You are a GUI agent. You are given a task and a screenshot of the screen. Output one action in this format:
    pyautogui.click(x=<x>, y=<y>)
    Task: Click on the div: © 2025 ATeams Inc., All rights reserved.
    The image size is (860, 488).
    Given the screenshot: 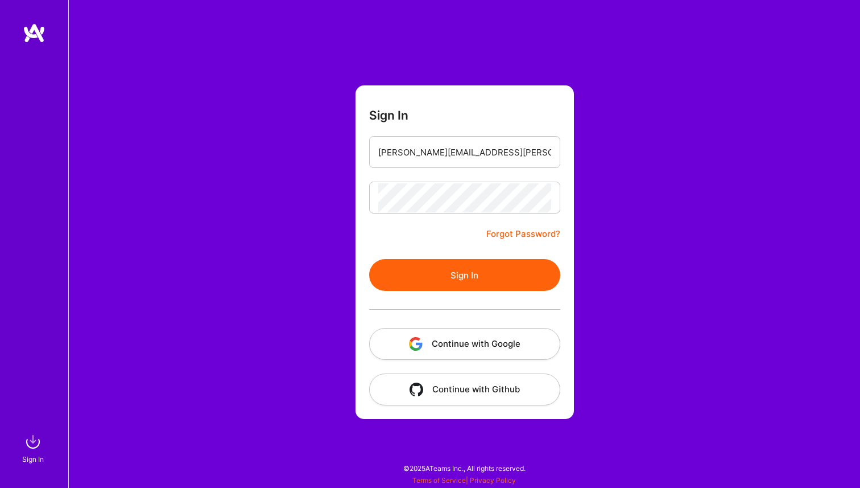 What is the action you would take?
    pyautogui.click(x=464, y=468)
    